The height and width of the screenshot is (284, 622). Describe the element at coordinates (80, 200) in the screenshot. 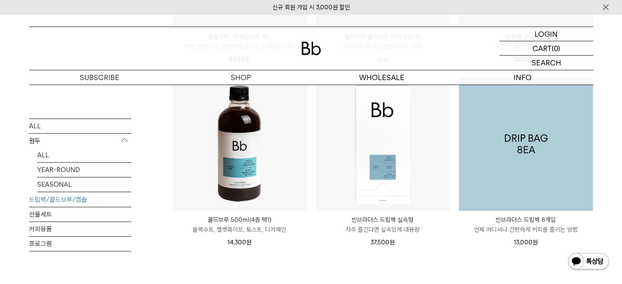

I see `a: 드립백/콜드브루/캡슐` at that location.